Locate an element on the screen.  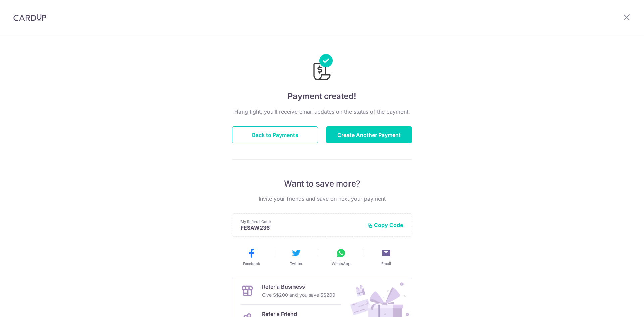
h4: Payment created! is located at coordinates (322, 96).